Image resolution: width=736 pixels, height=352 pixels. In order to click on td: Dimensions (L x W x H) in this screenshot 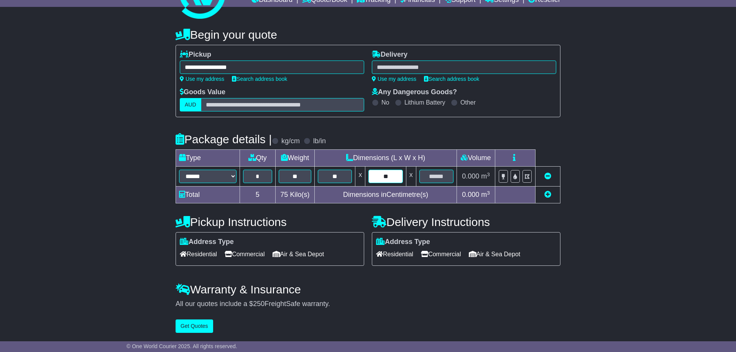, I will do `click(385, 158)`.